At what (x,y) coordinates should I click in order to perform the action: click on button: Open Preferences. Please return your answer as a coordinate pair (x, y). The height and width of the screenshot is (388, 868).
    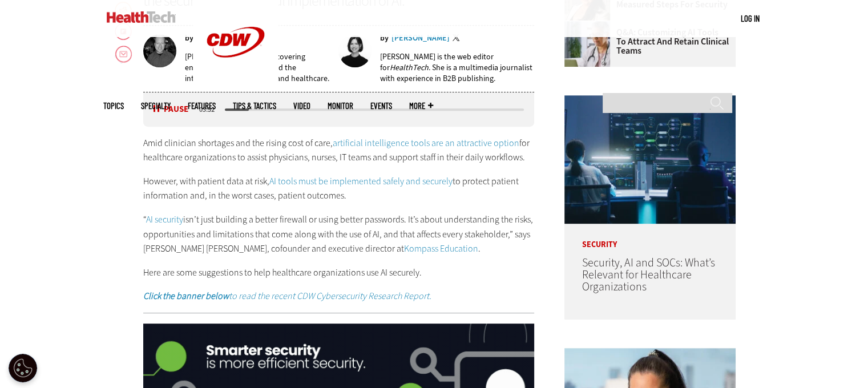
    Looking at the image, I should click on (23, 368).